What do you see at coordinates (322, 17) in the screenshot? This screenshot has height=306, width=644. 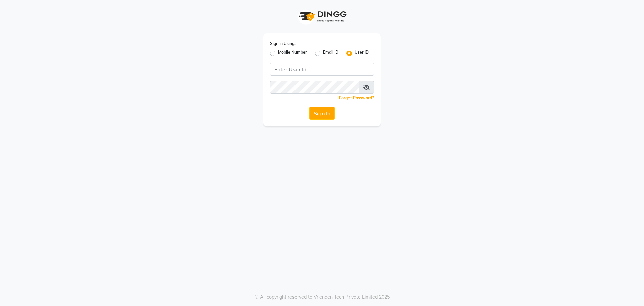 I see `img: logo1.svg` at bounding box center [322, 17].